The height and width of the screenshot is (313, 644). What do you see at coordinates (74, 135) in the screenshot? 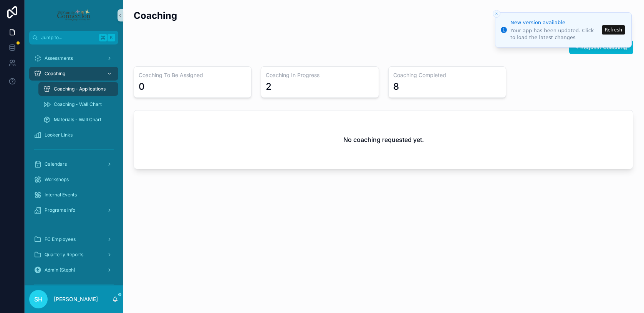
I see `a: Looker Links` at bounding box center [74, 135].